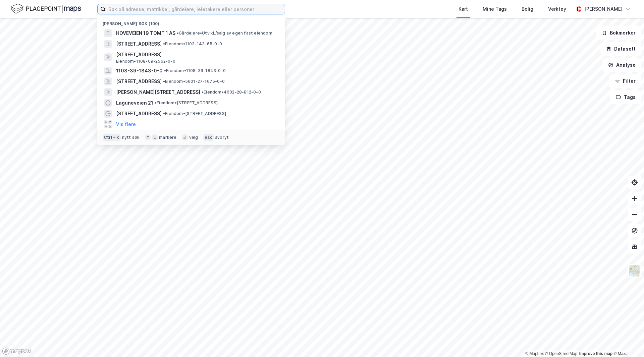  Describe the element at coordinates (146, 61) in the screenshot. I see `span: Eiendom • 1108-69-2562-0-0` at that location.